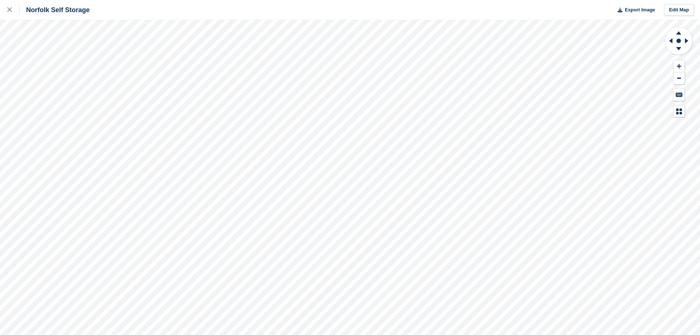 Image resolution: width=700 pixels, height=335 pixels. I want to click on a: Edit Map, so click(679, 10).